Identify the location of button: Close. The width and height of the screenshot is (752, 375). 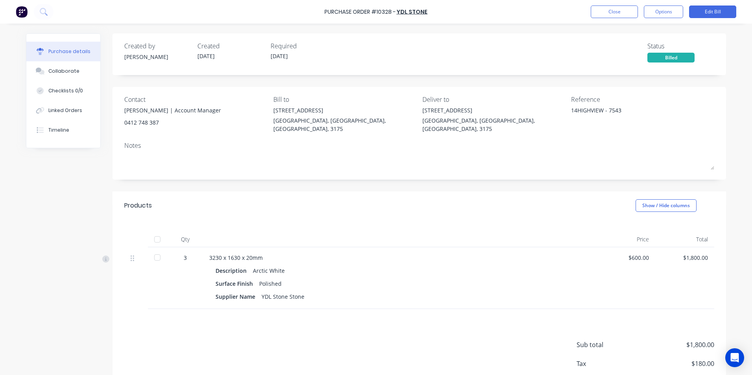
(615, 12).